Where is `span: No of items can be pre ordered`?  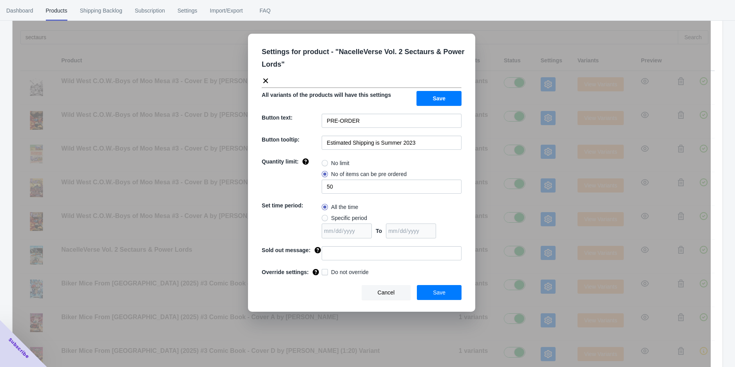
span: No of items can be pre ordered is located at coordinates (369, 174).